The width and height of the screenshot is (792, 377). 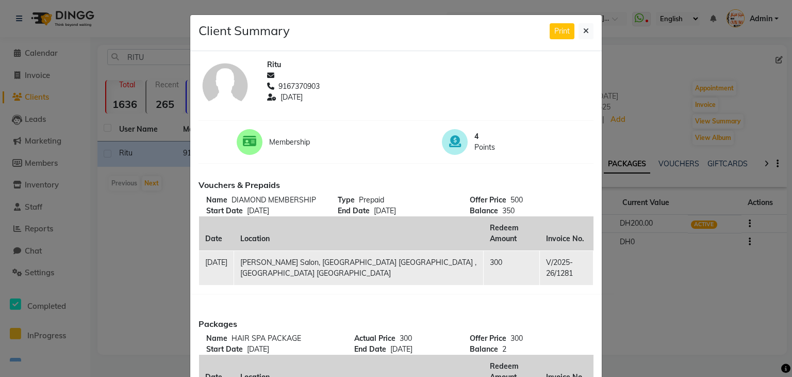 I want to click on th: Invoice No., so click(x=567, y=233).